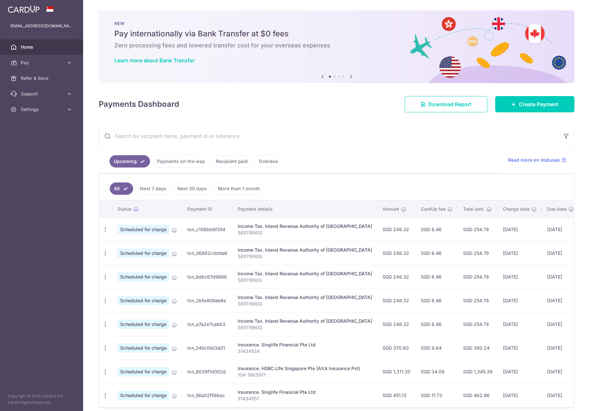  I want to click on td: SGD 1,345.39, so click(477, 371).